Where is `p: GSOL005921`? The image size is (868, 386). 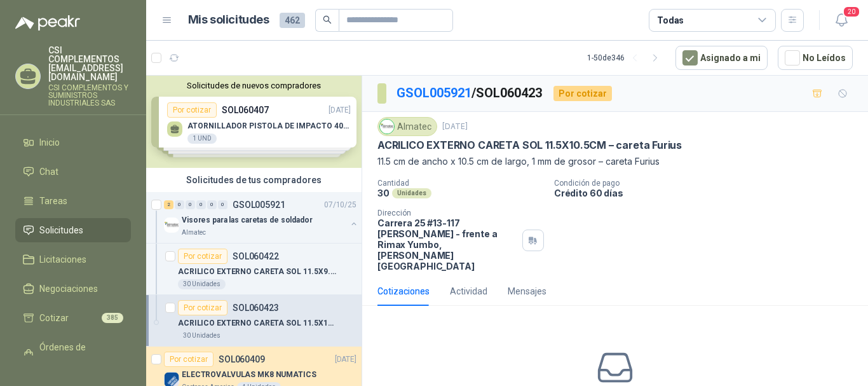
p: GSOL005921 is located at coordinates (259, 204).